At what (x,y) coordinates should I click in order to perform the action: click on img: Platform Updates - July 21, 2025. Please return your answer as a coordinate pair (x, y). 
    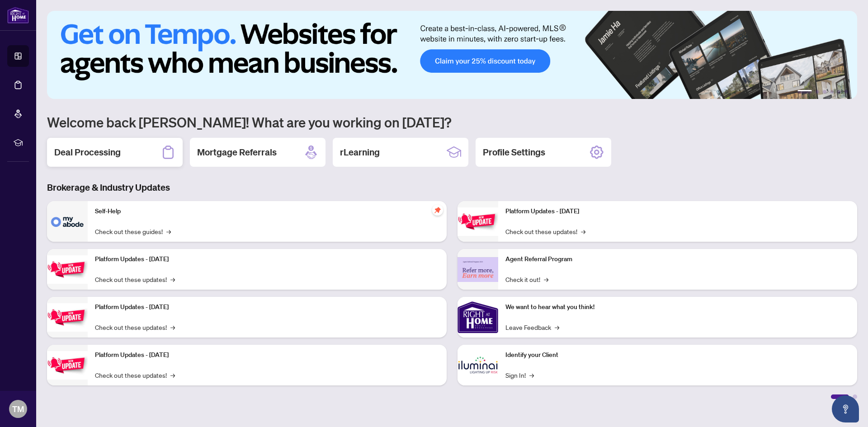
    Looking at the image, I should click on (67, 317).